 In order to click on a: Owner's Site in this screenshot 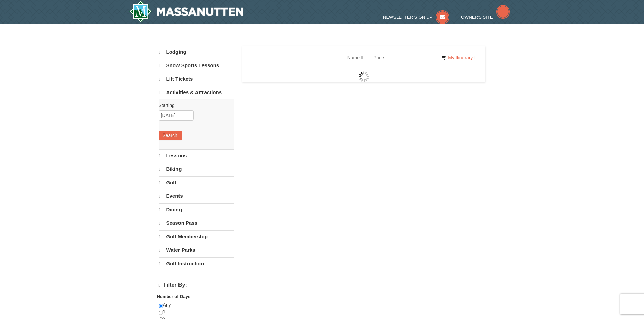, I will do `click(486, 17)`.